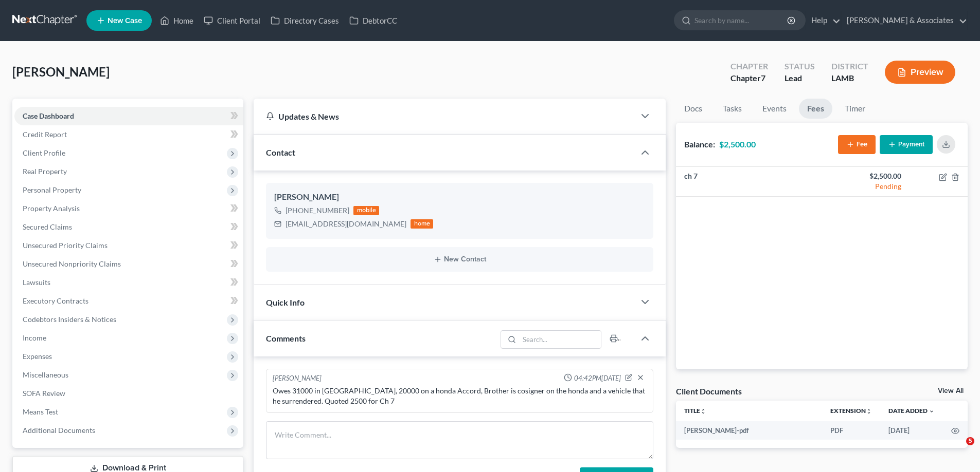 The width and height of the screenshot is (980, 472). I want to click on span: Executory Contracts, so click(55, 301).